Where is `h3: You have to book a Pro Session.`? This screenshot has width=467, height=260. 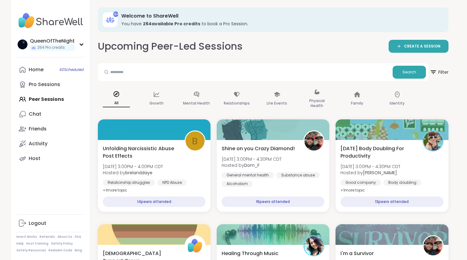
h3: You have to book a Pro Session. is located at coordinates (280, 24).